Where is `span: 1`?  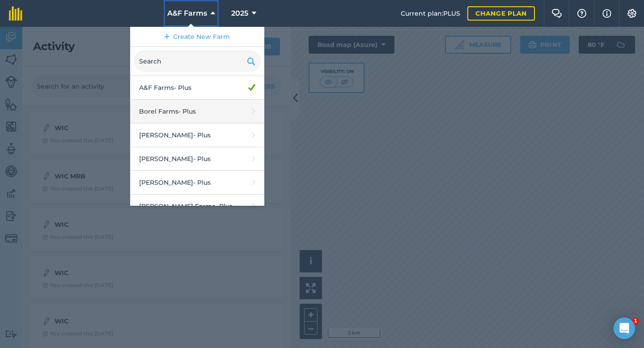 span: 1 is located at coordinates (635, 321).